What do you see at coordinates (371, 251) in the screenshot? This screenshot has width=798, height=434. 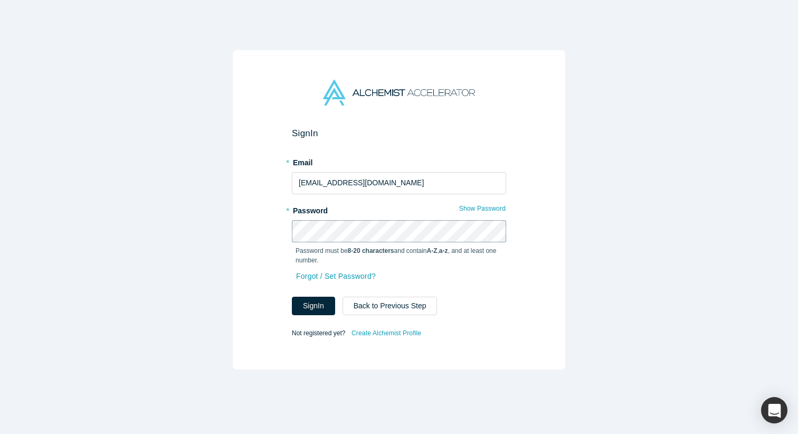 I see `strong: 8-20 characters` at bounding box center [371, 251].